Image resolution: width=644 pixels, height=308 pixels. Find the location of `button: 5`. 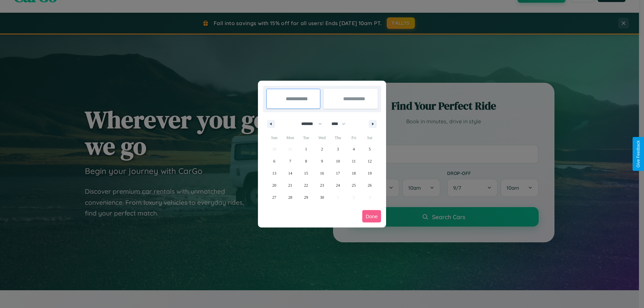

button: 5 is located at coordinates (370, 149).